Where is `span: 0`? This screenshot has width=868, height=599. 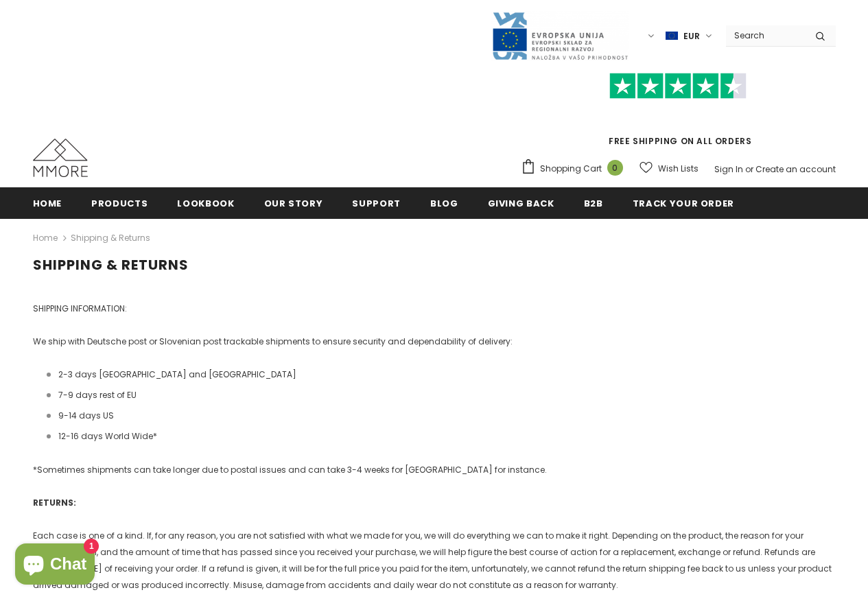
span: 0 is located at coordinates (615, 167).